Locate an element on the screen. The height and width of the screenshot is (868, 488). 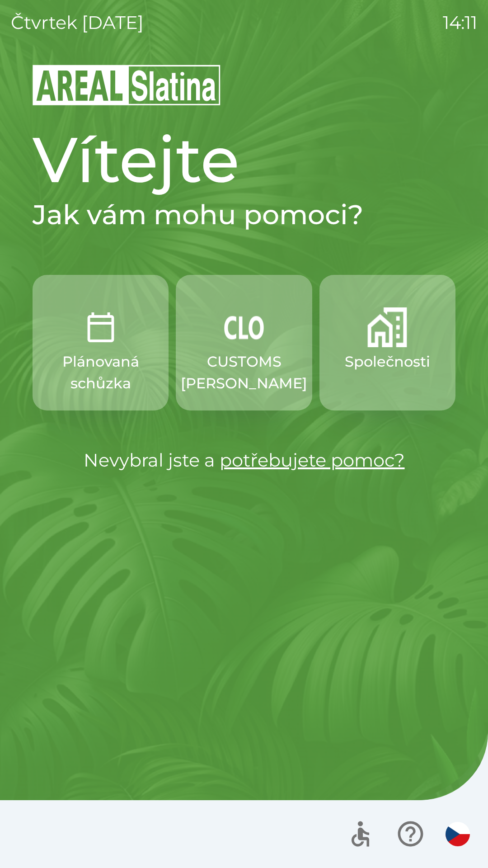
p: 14:11 is located at coordinates (460, 23).